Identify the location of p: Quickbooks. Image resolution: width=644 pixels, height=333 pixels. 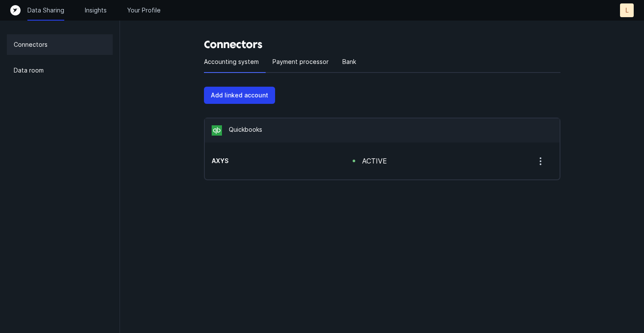
(246, 130).